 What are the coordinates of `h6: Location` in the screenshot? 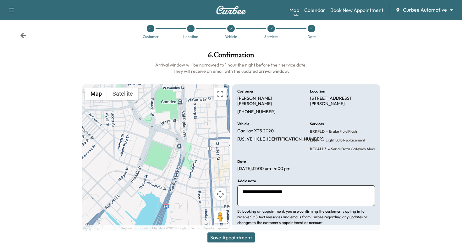 It's located at (317, 91).